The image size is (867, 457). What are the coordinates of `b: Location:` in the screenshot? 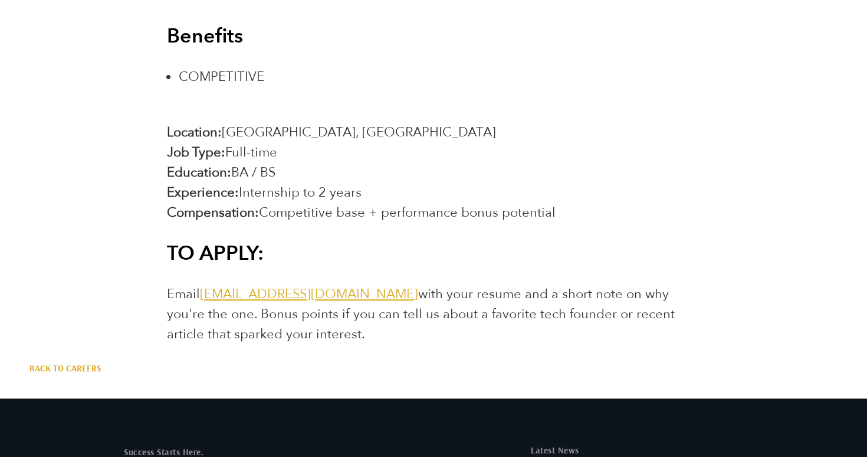 It's located at (194, 132).